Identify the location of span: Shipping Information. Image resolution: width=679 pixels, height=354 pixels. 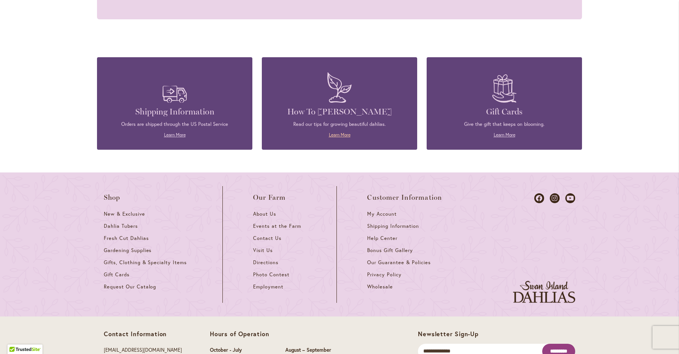
(393, 226).